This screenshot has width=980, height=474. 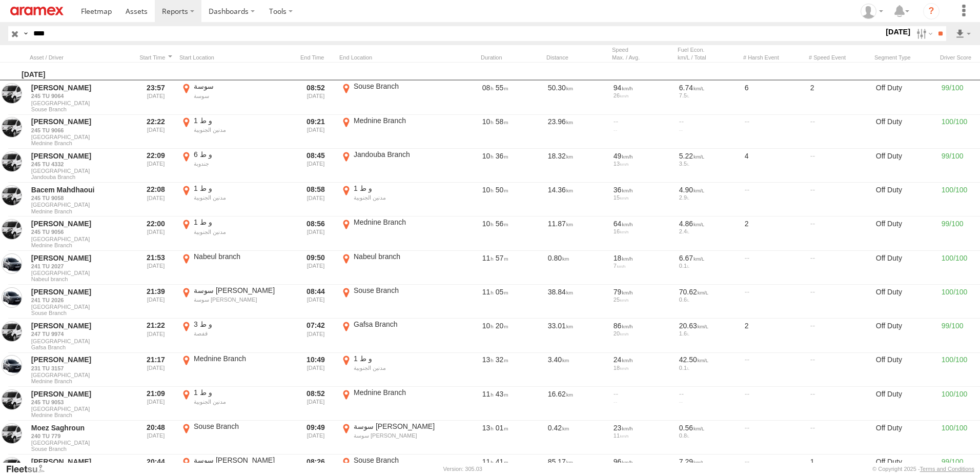 I want to click on div: 7.5, so click(x=708, y=96).